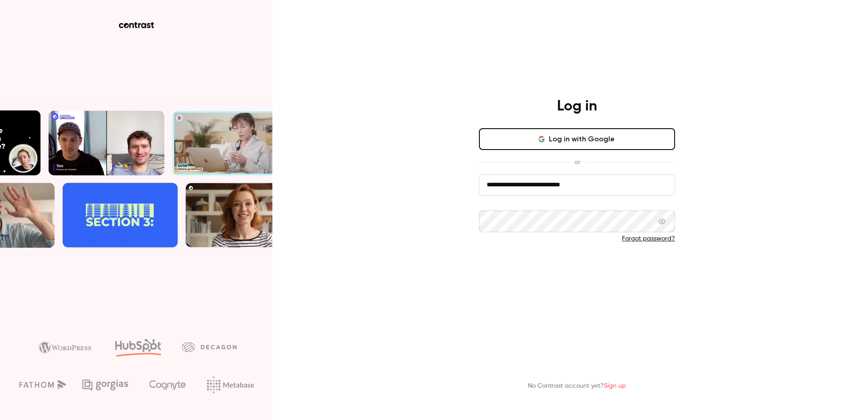 Image resolution: width=868 pixels, height=420 pixels. What do you see at coordinates (577, 386) in the screenshot?
I see `p: No Contrast account yet?` at bounding box center [577, 386].